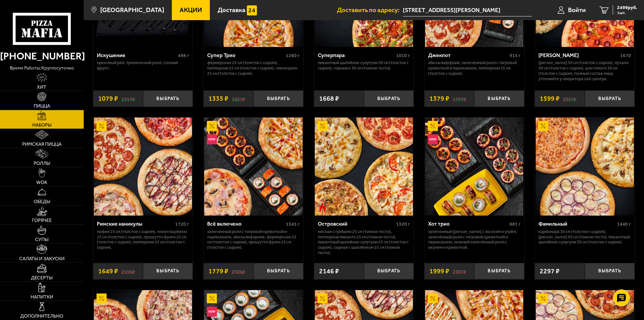 Image resolution: width=644 pixels, height=320 pixels. I want to click on span: 1999 ₽, so click(439, 272).